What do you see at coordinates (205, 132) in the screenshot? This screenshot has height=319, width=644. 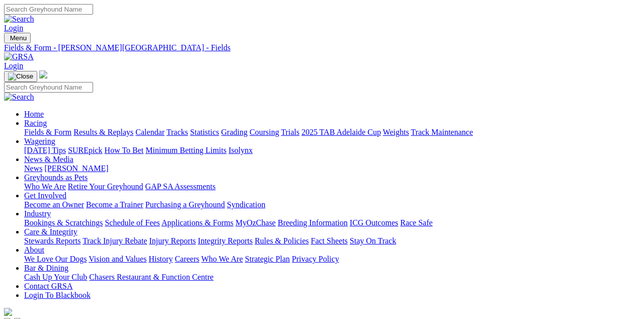 I see `a: Statistics` at bounding box center [205, 132].